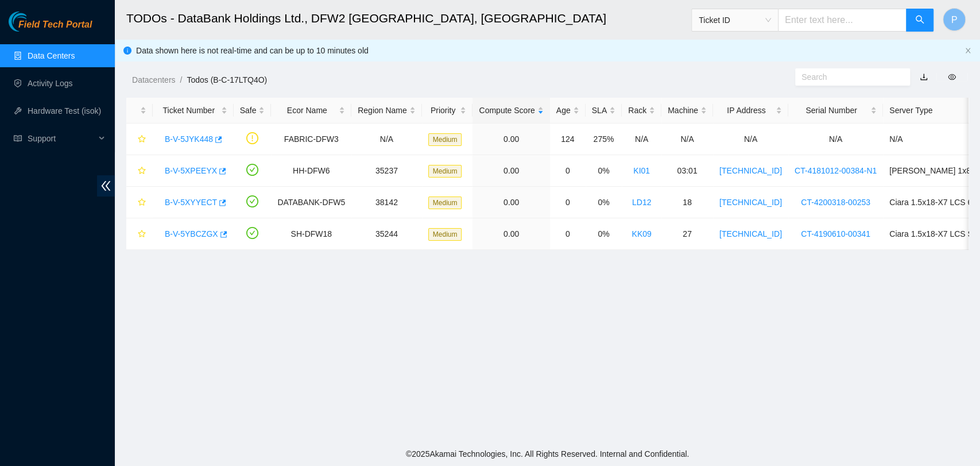 This screenshot has width=980, height=466. I want to click on button: P, so click(954, 19).